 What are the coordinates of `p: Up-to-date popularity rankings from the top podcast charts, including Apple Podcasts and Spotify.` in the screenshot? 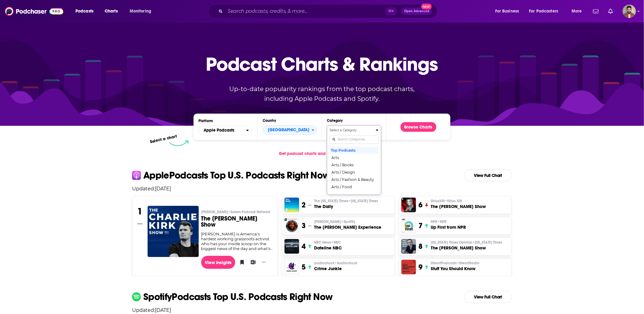 It's located at (322, 94).